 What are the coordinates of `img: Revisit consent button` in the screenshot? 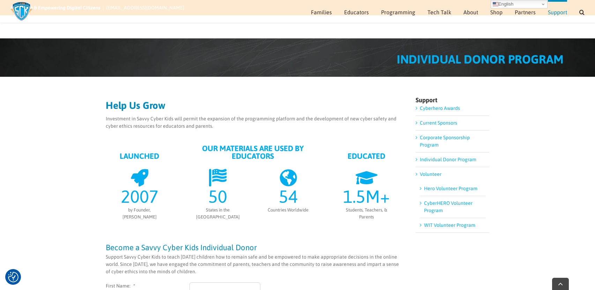 It's located at (13, 277).